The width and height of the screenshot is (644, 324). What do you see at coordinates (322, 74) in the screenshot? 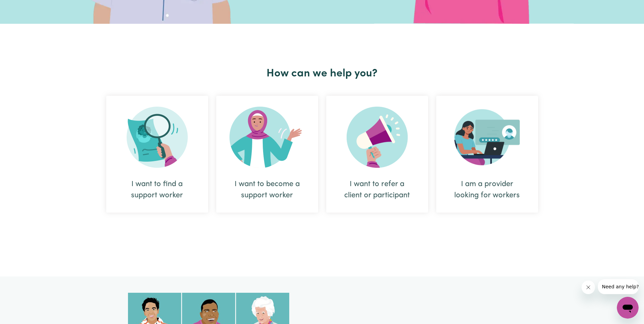
I see `h2: How can we help you?` at bounding box center [322, 74].